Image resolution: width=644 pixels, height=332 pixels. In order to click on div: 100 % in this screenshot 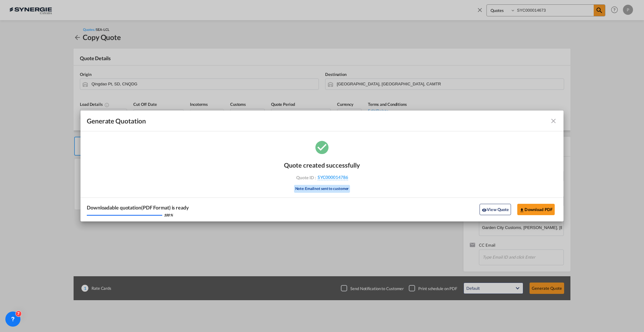, I will do `click(168, 215)`.